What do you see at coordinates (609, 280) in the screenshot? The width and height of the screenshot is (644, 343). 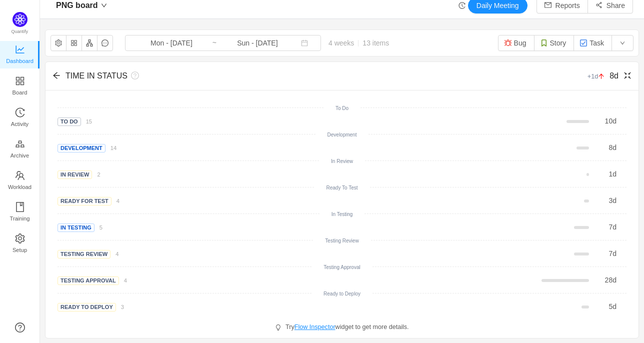 I see `span: 28` at bounding box center [609, 280].